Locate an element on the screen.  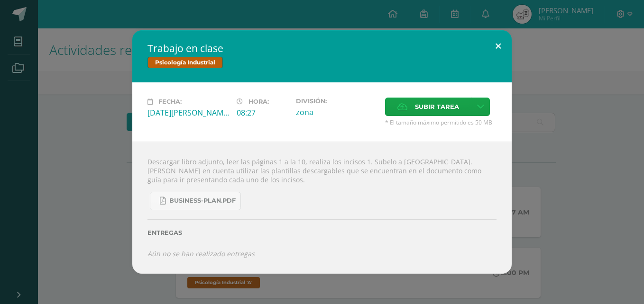
i: Aún no se han realizado entregas is located at coordinates (201, 254).